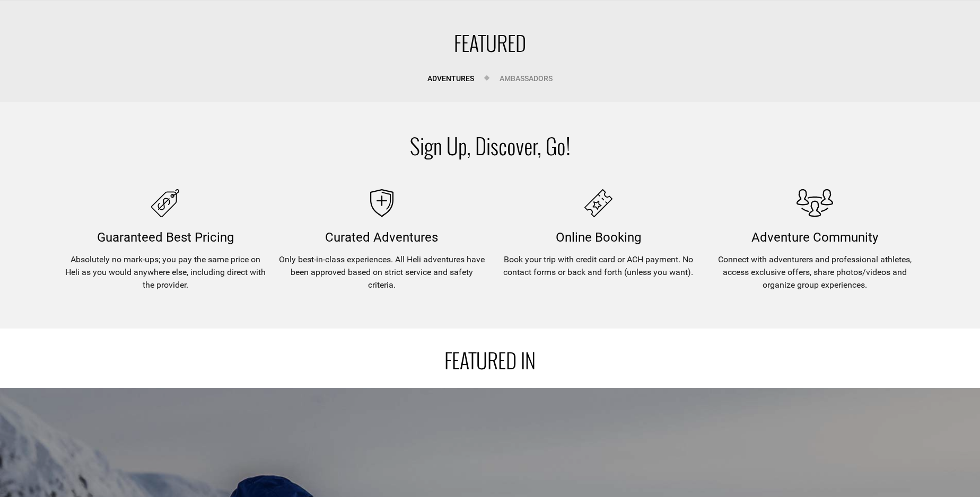 This screenshot has height=497, width=980. What do you see at coordinates (381, 238) in the screenshot?
I see `span: Curated Adventures` at bounding box center [381, 238].